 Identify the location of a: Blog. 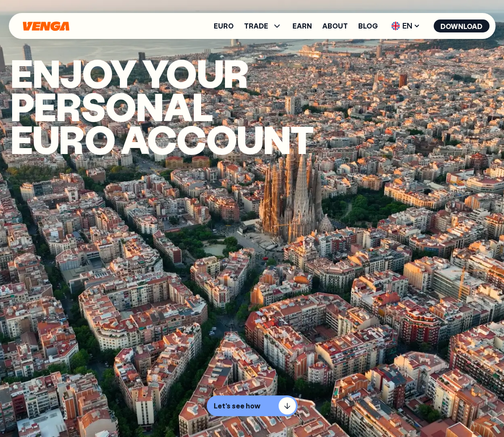
(368, 26).